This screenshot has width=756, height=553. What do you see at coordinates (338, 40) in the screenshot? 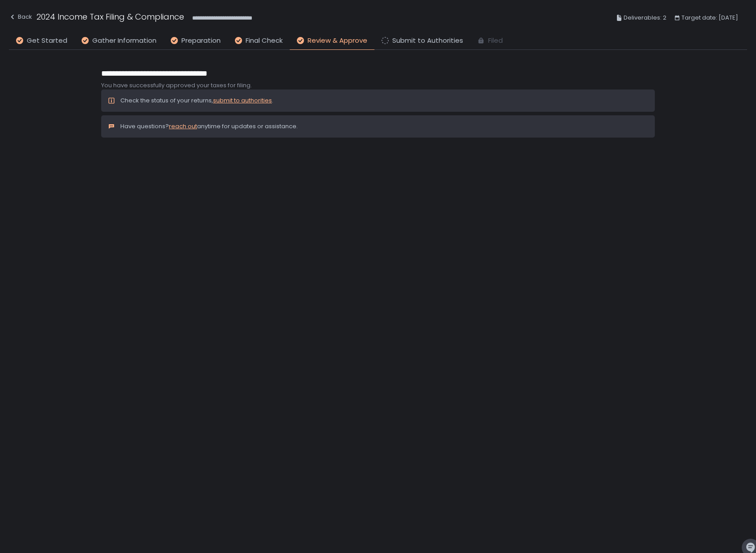
I see `span: Review & Approve` at bounding box center [338, 40].